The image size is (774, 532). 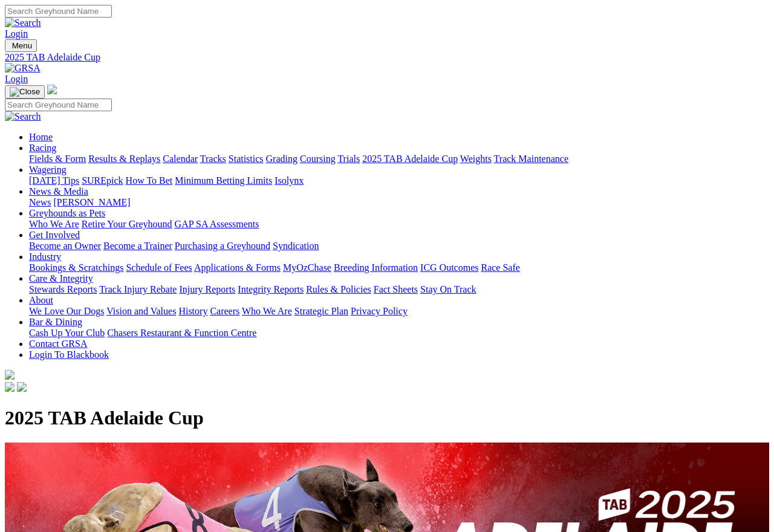 I want to click on a: Results & Replays, so click(x=124, y=158).